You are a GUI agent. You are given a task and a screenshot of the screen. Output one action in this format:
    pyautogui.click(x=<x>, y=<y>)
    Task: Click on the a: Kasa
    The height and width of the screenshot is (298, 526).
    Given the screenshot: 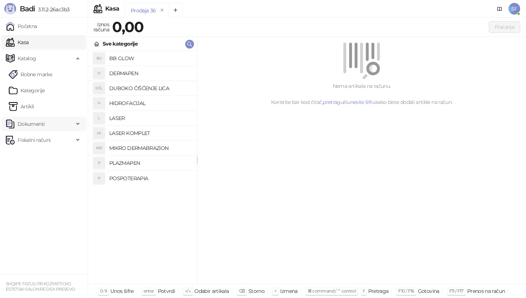 What is the action you would take?
    pyautogui.click(x=17, y=42)
    